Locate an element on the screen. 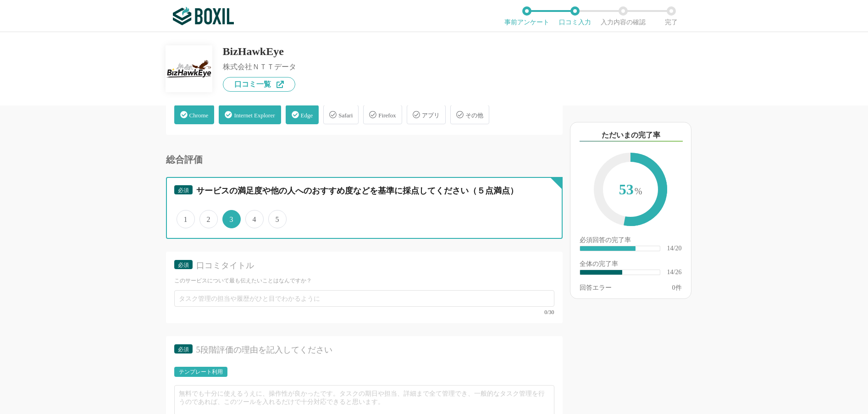  div: 14/26 is located at coordinates (674, 272).